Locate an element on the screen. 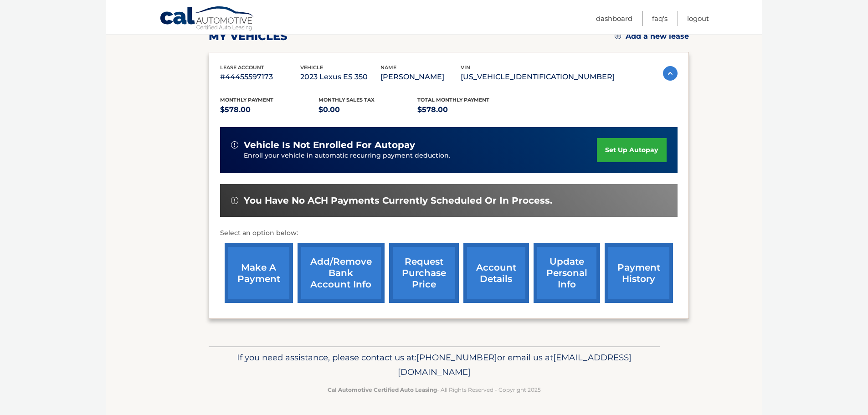 Image resolution: width=868 pixels, height=415 pixels. a: make a payment is located at coordinates (258, 273).